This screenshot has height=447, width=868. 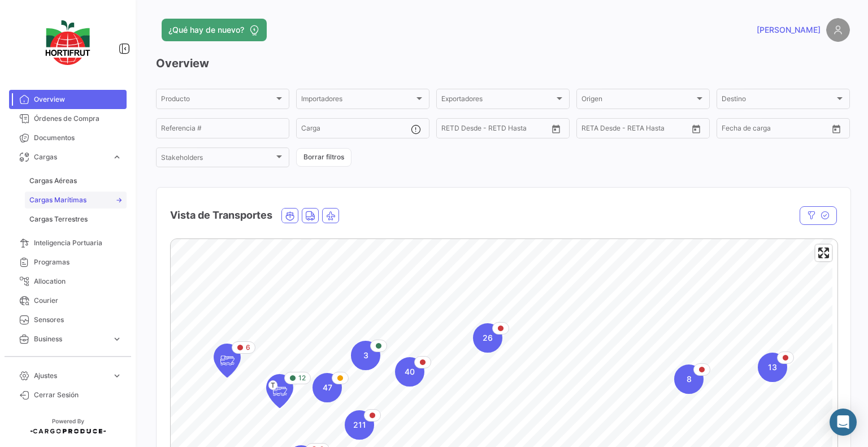 What do you see at coordinates (78, 320) in the screenshot?
I see `span: Sensores` at bounding box center [78, 320].